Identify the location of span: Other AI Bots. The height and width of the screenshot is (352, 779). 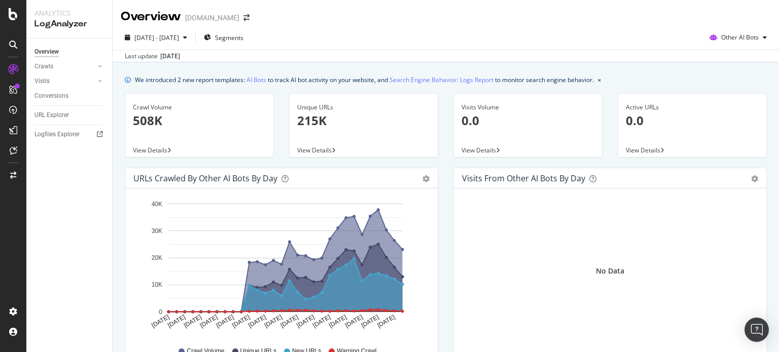
(740, 37).